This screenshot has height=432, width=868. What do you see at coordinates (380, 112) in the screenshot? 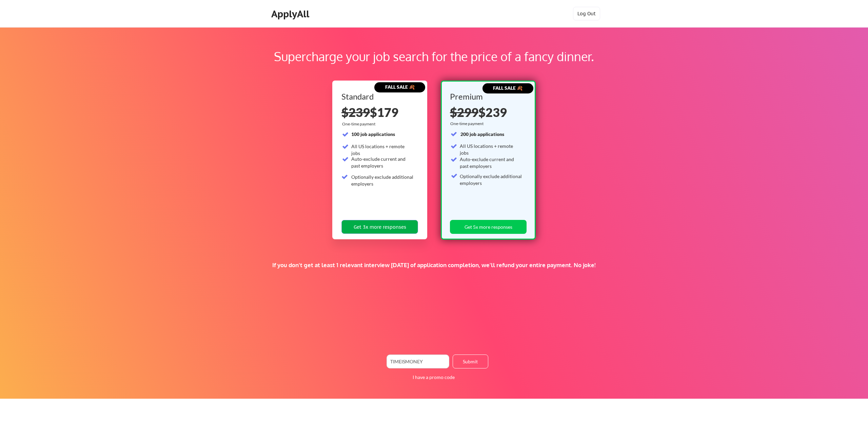
I see `div: $179` at bounding box center [380, 112].